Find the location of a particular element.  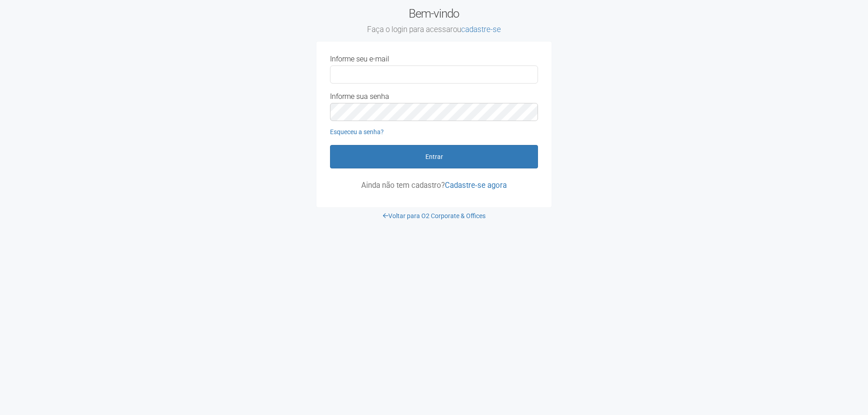

a: Voltar para O2 Corporate & Offices is located at coordinates (434, 216).